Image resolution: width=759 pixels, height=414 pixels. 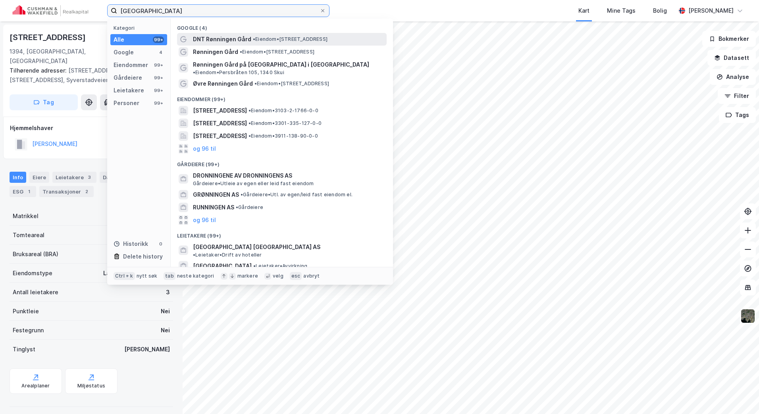 I want to click on div: Google, so click(x=123, y=52).